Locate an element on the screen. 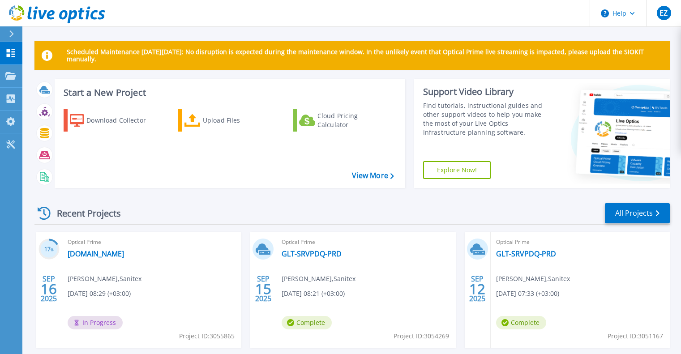 The image size is (681, 354). span: 12 is located at coordinates (477, 289).